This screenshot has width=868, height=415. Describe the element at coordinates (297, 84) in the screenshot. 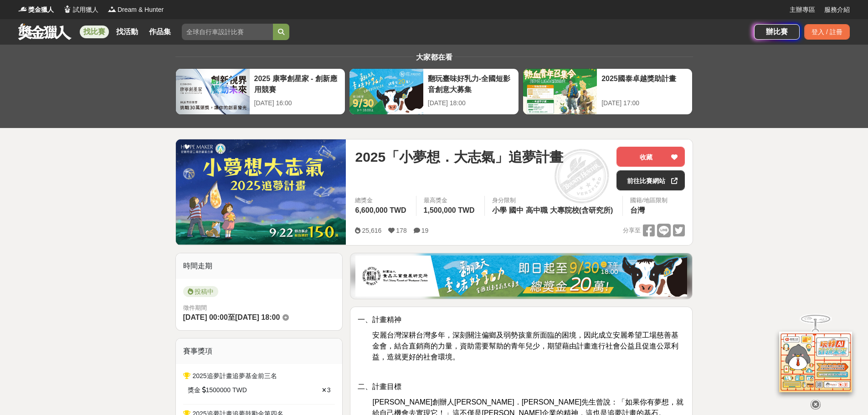

I see `div: 2025 康寧創星家 - 創新應用競賽` at that location.